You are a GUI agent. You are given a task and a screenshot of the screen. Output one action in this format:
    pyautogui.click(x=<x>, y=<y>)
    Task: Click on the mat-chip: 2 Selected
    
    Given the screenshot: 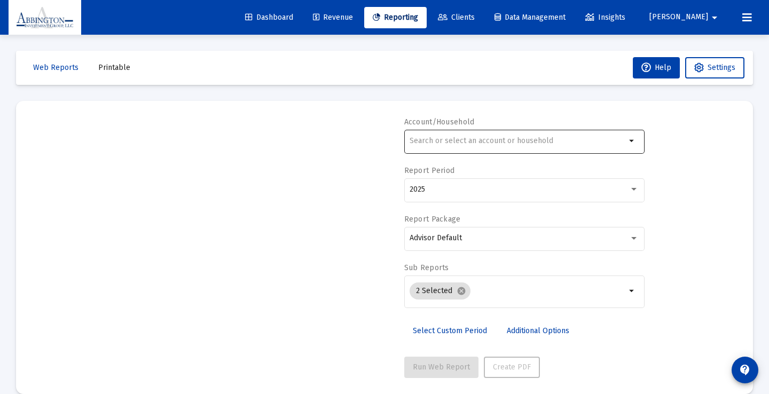 What is the action you would take?
    pyautogui.click(x=440, y=291)
    